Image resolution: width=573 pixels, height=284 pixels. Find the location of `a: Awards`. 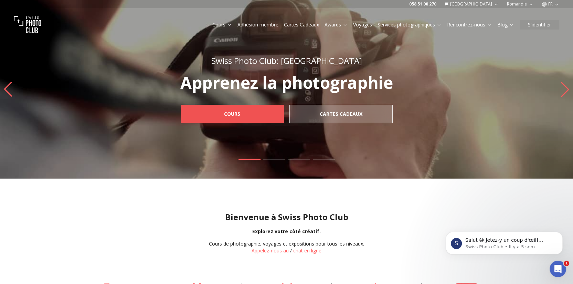

a: Awards is located at coordinates (336, 25).